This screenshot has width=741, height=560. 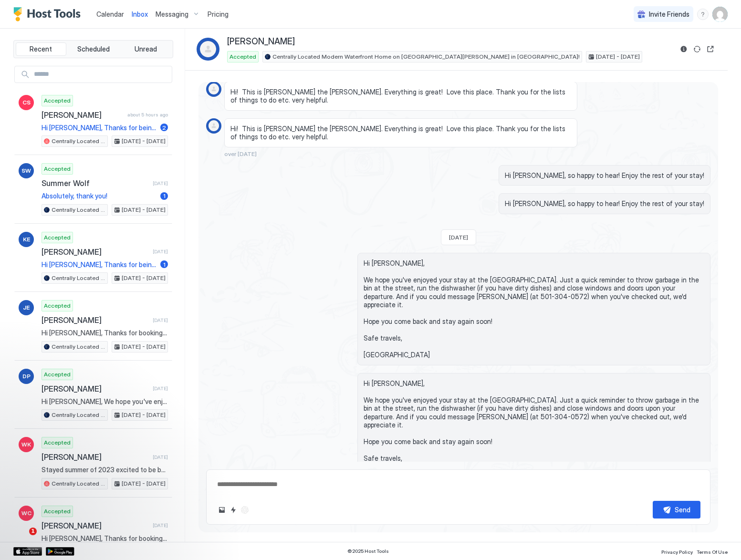 What do you see at coordinates (94, 49) in the screenshot?
I see `span: Scheduled` at bounding box center [94, 49].